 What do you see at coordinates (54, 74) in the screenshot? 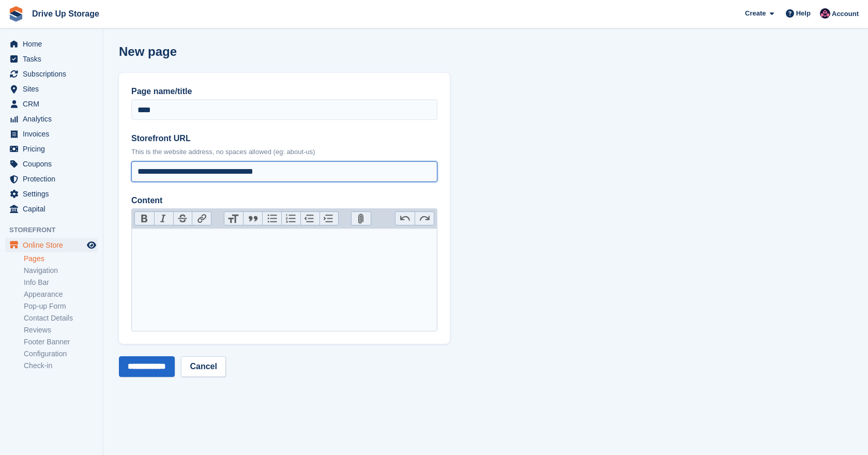
I see `span: Subscriptions` at bounding box center [54, 74].